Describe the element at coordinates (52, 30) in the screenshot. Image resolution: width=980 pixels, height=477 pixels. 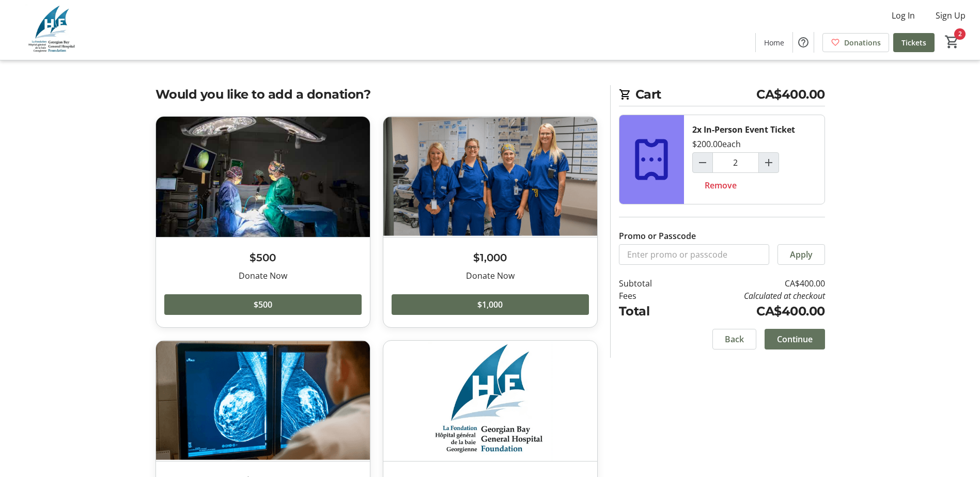
I see `img: Georgian Bay General Hospital Foundation's Logo` at that location.